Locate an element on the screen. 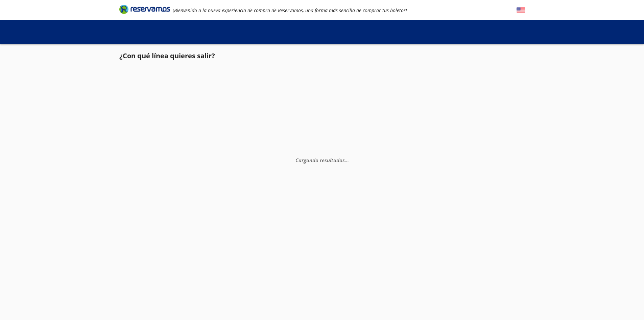 The image size is (644, 320). p: ¿Con qué línea quieres salir? is located at coordinates (167, 56).